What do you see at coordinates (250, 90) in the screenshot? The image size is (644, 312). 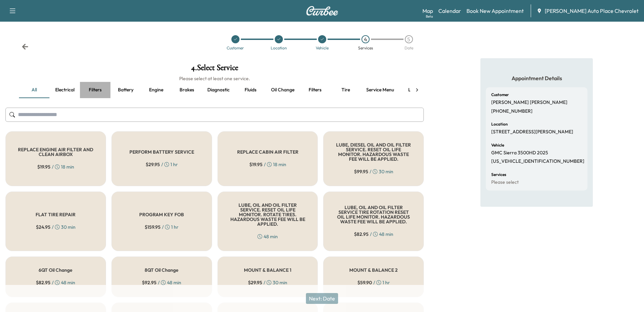 I see `button: Fluids` at bounding box center [250, 90].